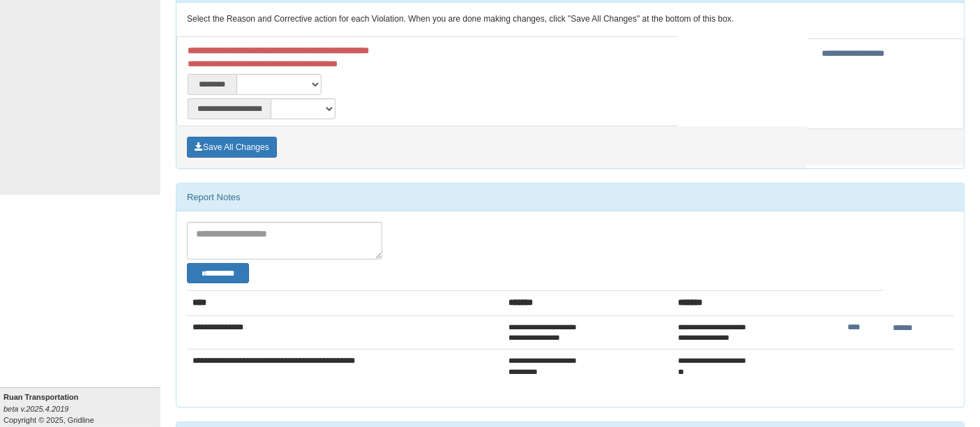 The height and width of the screenshot is (427, 980). I want to click on i: beta v.2025.4.2019, so click(36, 409).